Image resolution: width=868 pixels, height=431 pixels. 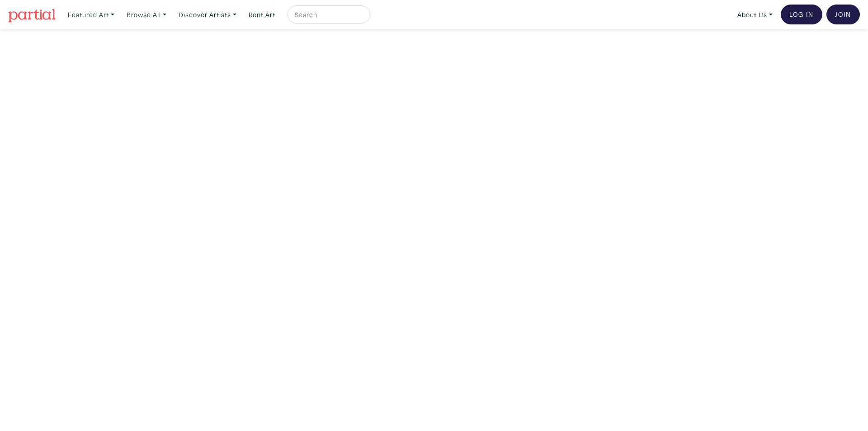 I want to click on a: About Us, so click(x=755, y=14).